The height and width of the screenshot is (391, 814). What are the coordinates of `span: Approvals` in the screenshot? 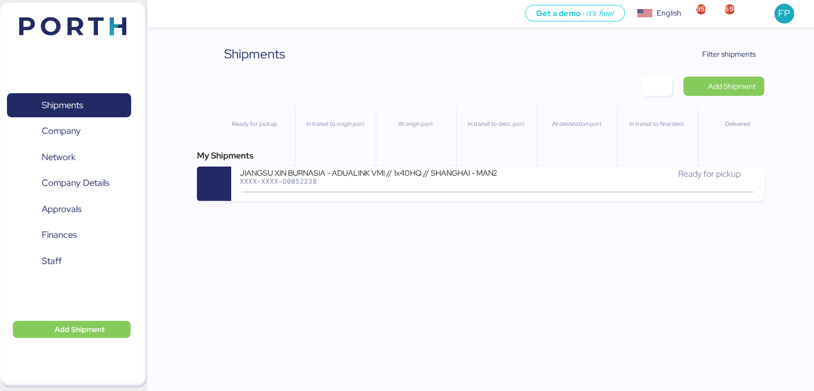 It's located at (62, 209).